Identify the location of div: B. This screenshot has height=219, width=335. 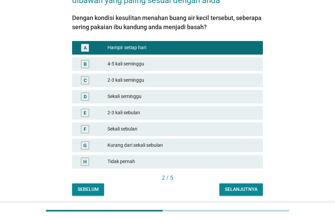
(85, 64).